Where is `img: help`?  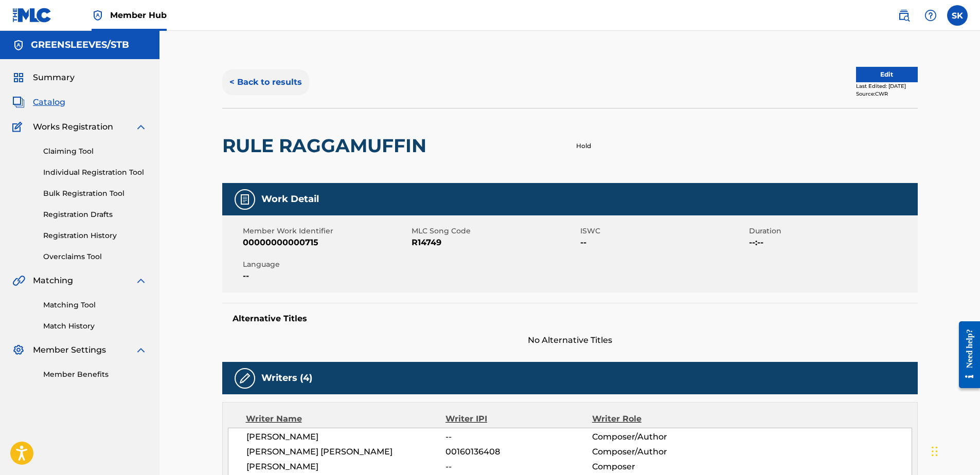 img: help is located at coordinates (931, 16).